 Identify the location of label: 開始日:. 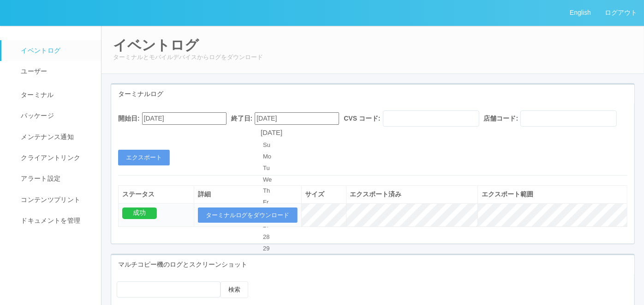
(128, 118).